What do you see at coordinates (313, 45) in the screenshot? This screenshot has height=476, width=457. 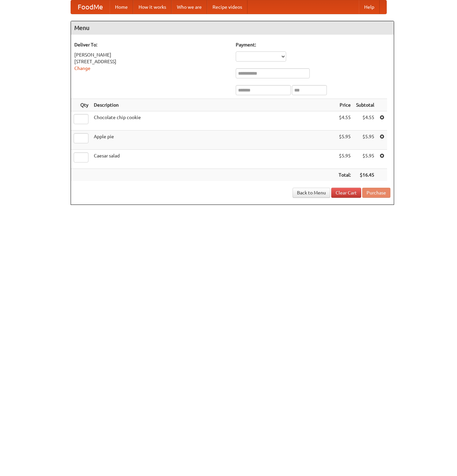 I see `h5: Payment:` at bounding box center [313, 45].